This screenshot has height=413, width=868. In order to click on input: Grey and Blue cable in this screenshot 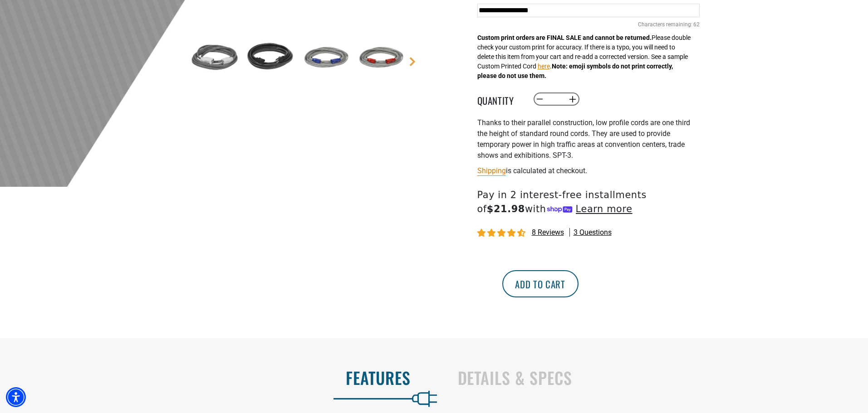, I will do `click(588, 10)`.